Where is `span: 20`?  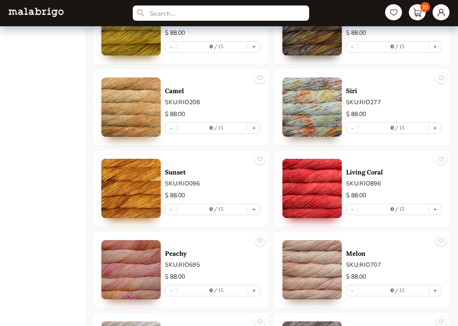
span: 20 is located at coordinates (424, 7).